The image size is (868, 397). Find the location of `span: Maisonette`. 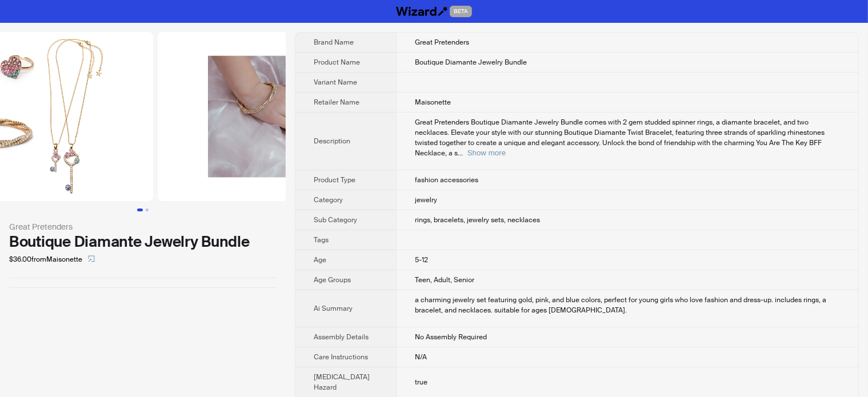

span: Maisonette is located at coordinates (432, 102).